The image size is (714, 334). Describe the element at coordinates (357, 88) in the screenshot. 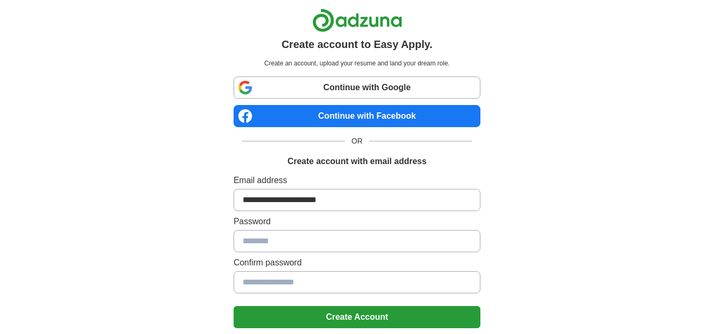

I see `a: Continue with Google` at that location.